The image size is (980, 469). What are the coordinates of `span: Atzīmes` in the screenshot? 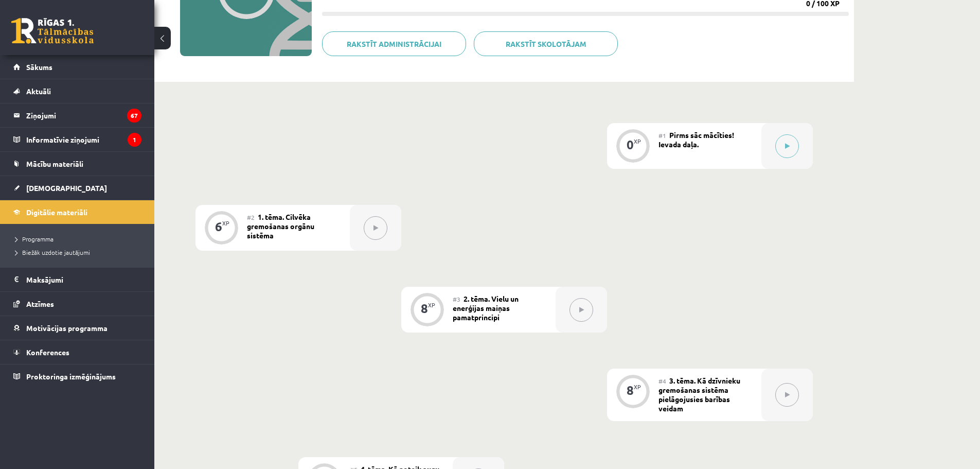 It's located at (40, 304).